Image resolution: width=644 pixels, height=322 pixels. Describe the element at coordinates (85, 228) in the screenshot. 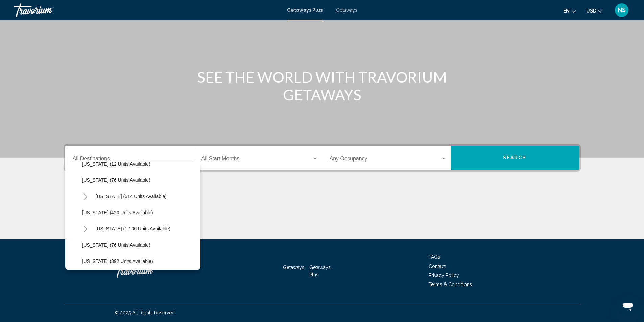

I see `button: Toggle Massachusetts (1,106 units available)` at that location.